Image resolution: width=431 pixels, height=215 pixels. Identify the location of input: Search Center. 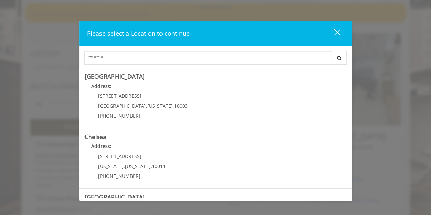
(208, 58).